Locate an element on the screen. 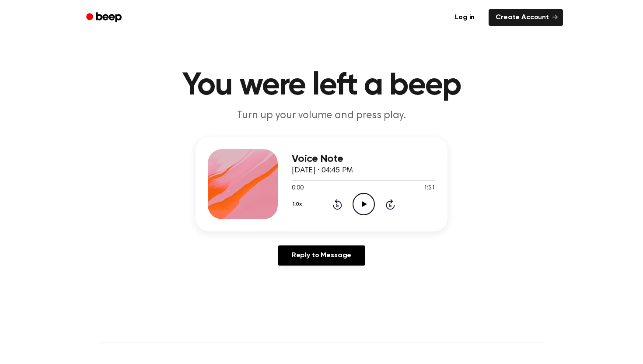 The width and height of the screenshot is (643, 364). h3: Voice Note is located at coordinates (363, 159).